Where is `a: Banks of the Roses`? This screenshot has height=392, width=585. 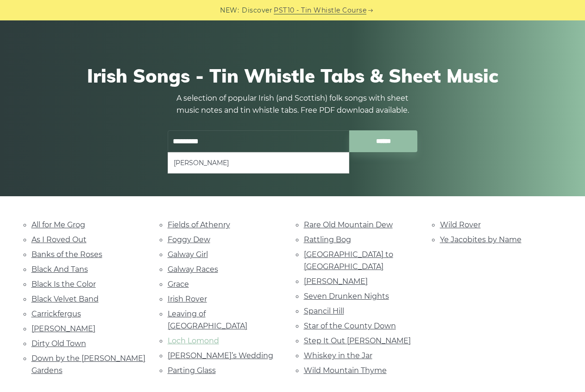 a: Banks of the Roses is located at coordinates (67, 254).